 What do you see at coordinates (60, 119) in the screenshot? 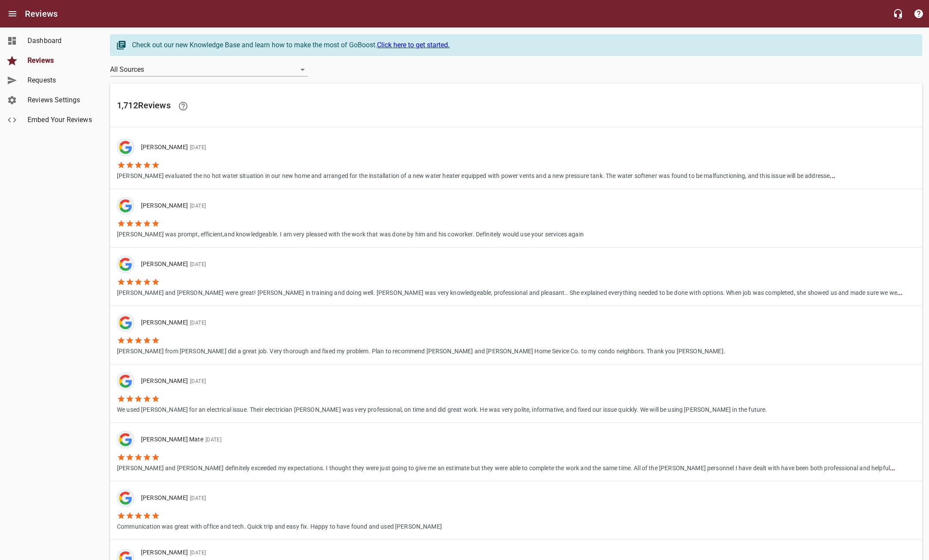
I see `span: Embed Your Reviews` at bounding box center [60, 119].